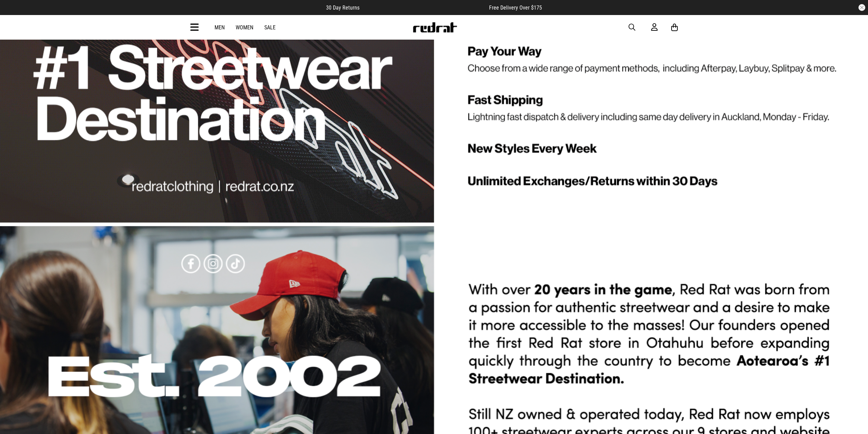 The width and height of the screenshot is (868, 434). I want to click on a: Women, so click(245, 27).